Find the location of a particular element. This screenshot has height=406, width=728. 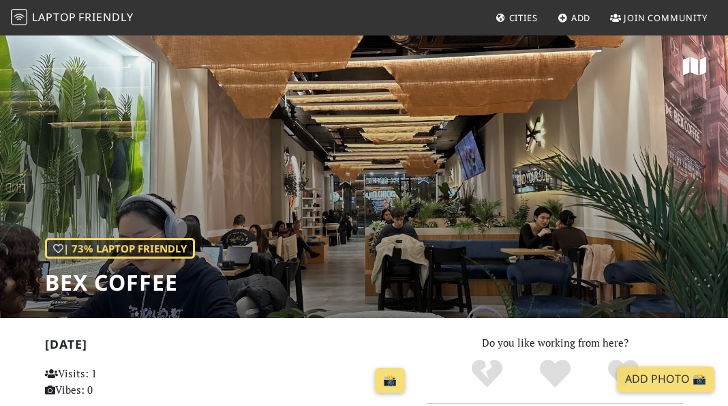

img: LaptopFriendly is located at coordinates (19, 17).